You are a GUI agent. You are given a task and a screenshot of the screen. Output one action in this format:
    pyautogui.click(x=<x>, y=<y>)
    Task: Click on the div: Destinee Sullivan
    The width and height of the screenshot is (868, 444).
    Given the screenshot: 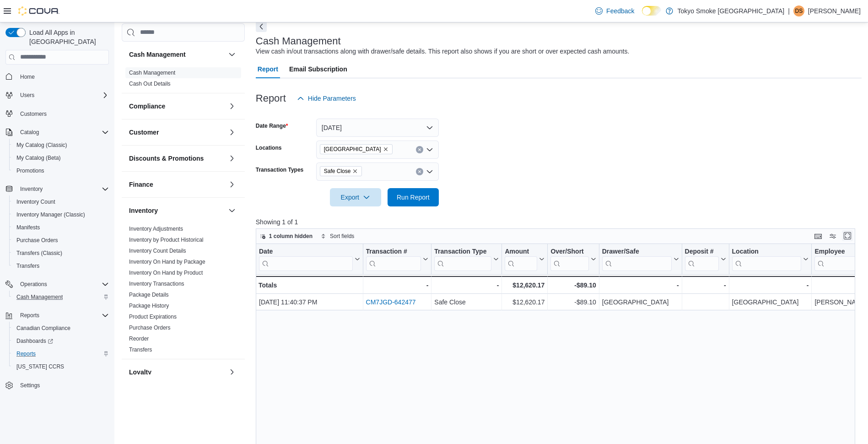 What is the action you would take?
    pyautogui.click(x=799, y=11)
    